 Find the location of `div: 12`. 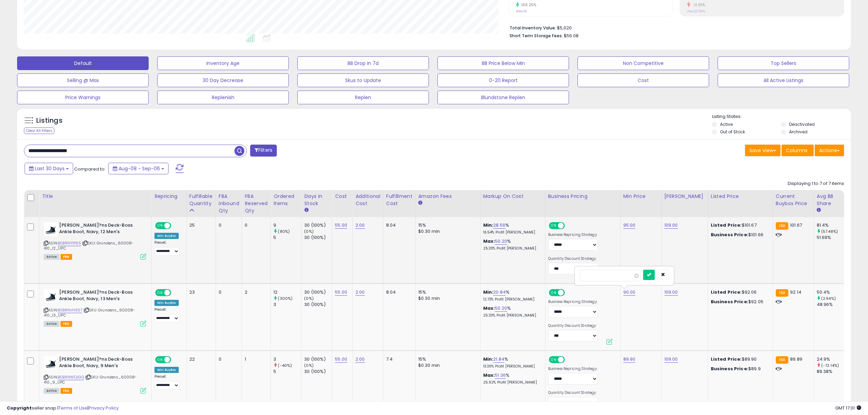

div: 12 is located at coordinates (287, 292).